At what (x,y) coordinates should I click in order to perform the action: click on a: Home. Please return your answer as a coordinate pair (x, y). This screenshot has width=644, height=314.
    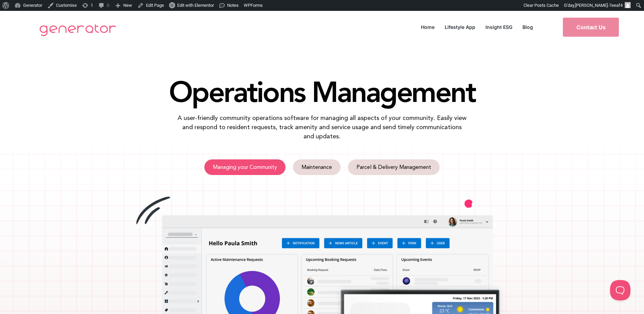
    Looking at the image, I should click on (428, 27).